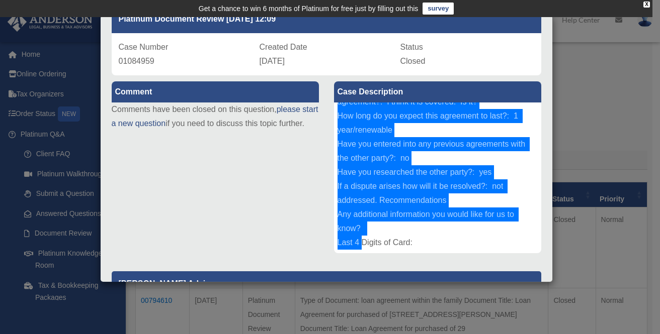  Describe the element at coordinates (438, 9) in the screenshot. I see `a: survey` at that location.